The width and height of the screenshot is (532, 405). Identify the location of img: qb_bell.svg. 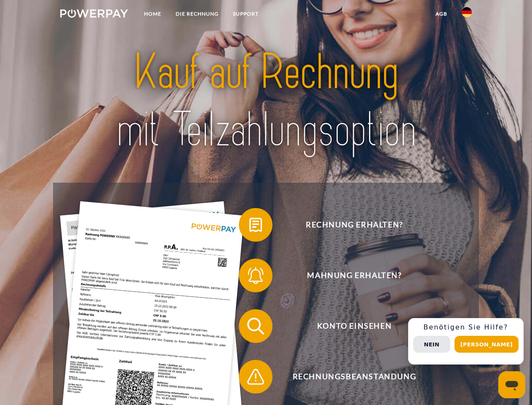
(256, 275).